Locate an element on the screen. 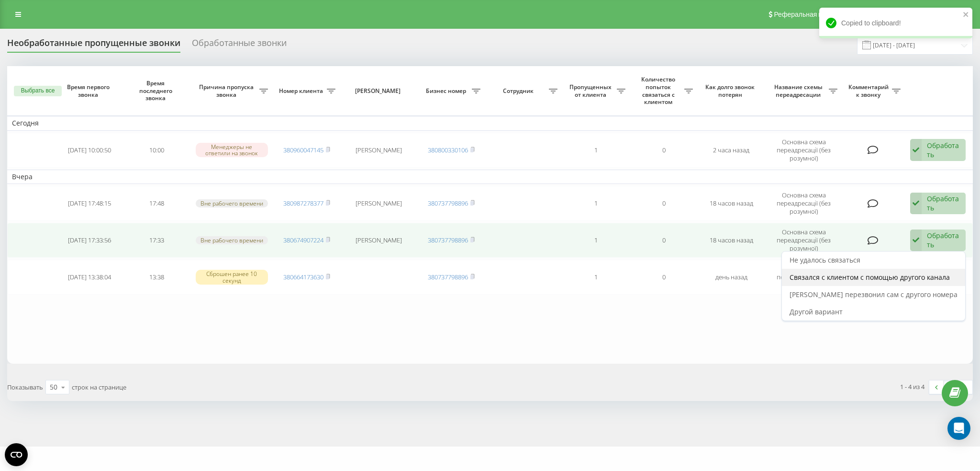 The width and height of the screenshot is (980, 471). div: 1 - 4 из 4 is located at coordinates (912, 386).